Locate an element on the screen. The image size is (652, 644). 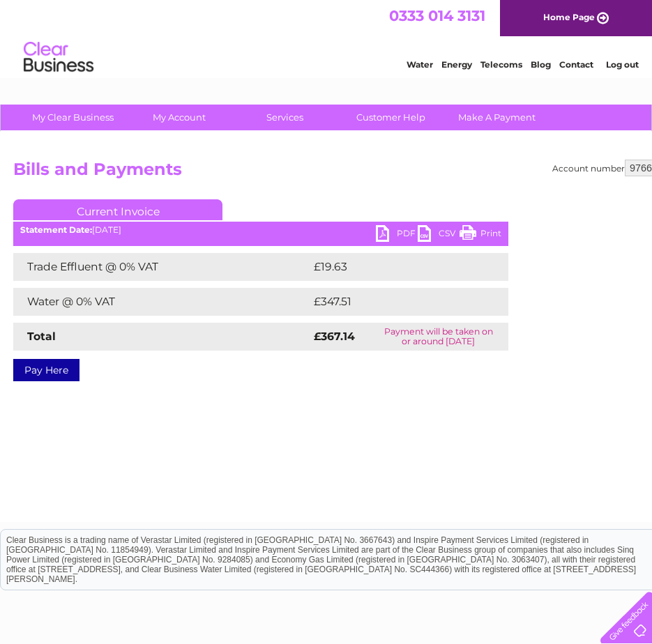
img: logo.png is located at coordinates (58, 57).